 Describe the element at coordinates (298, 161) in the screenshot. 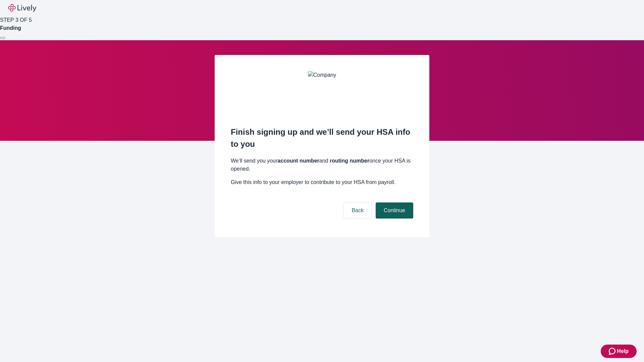

I see `strong: account number` at that location.